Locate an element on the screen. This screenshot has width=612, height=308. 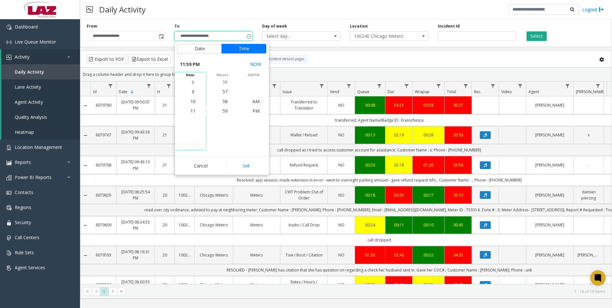
span: Dur is located at coordinates (391, 92).